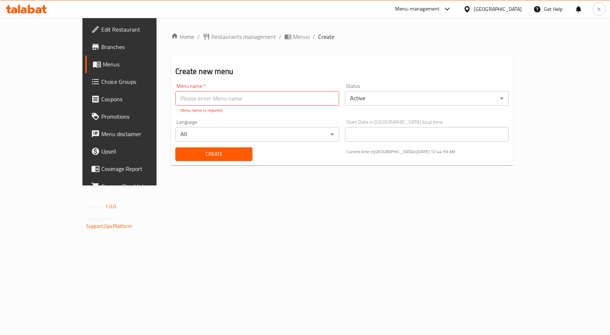 The width and height of the screenshot is (610, 335). I want to click on a: Edit Restaurant, so click(135, 29).